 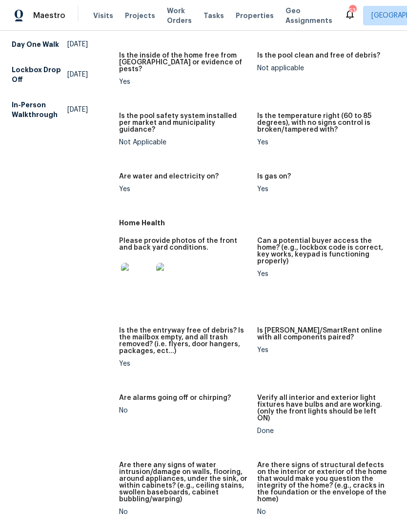 I want to click on span: Visits, so click(x=103, y=16).